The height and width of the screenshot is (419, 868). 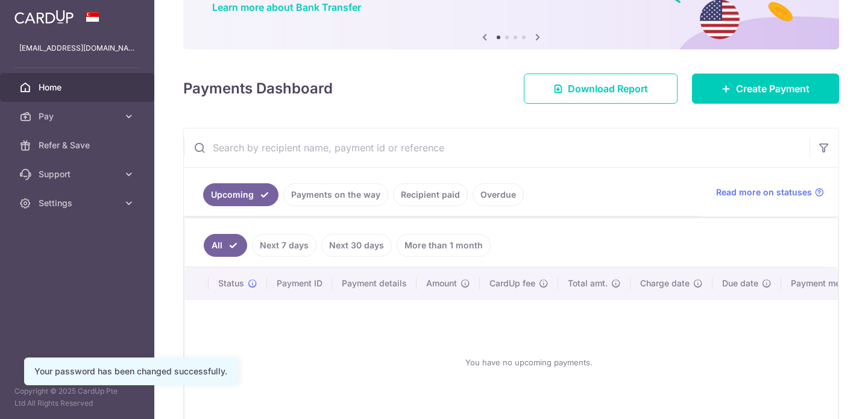 I want to click on a: All, so click(x=226, y=245).